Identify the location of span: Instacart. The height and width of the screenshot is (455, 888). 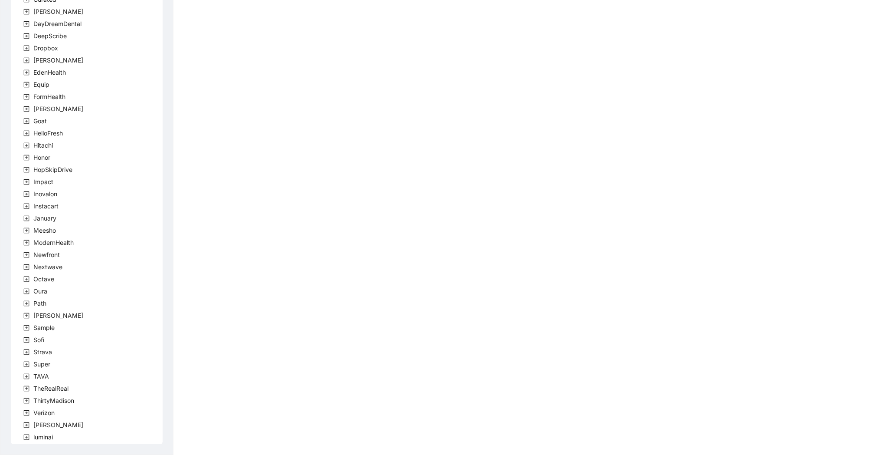
(46, 206).